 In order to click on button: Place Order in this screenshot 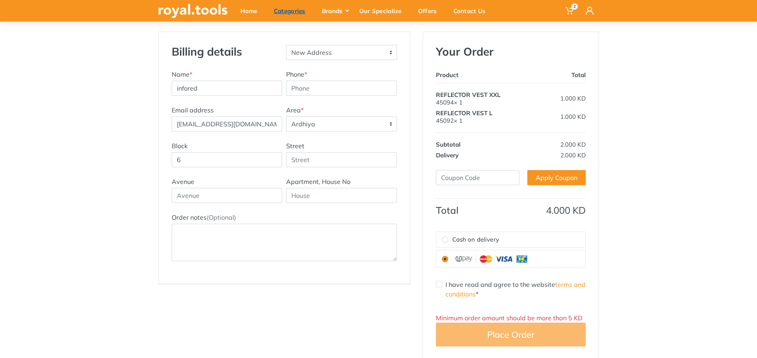, I will do `click(511, 335)`.